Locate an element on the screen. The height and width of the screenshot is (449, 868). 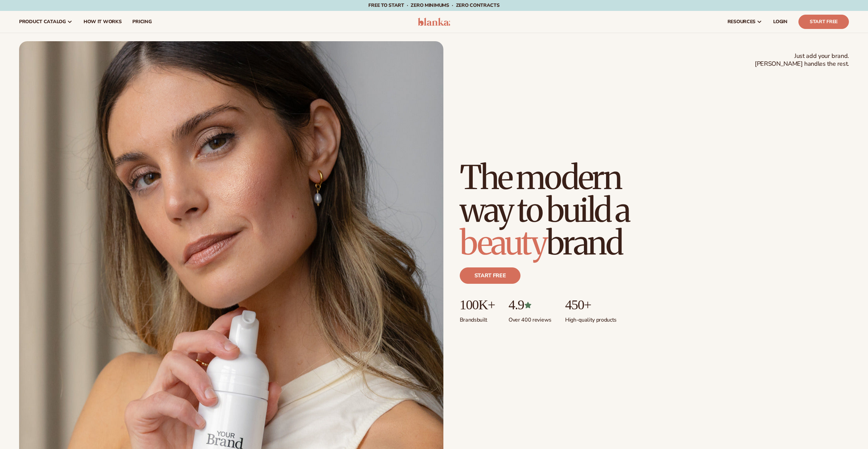
p: 450+ is located at coordinates (591, 305).